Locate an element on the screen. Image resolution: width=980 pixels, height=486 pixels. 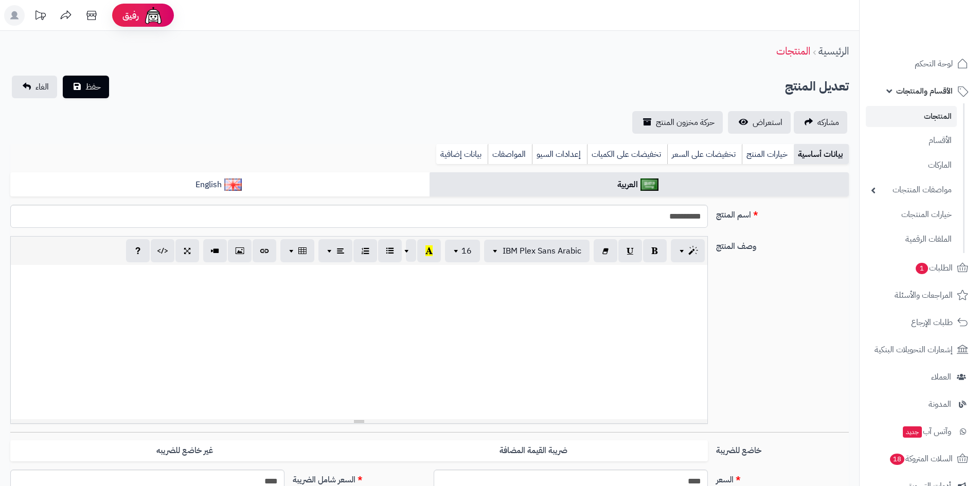
a: العربية is located at coordinates (639, 184).